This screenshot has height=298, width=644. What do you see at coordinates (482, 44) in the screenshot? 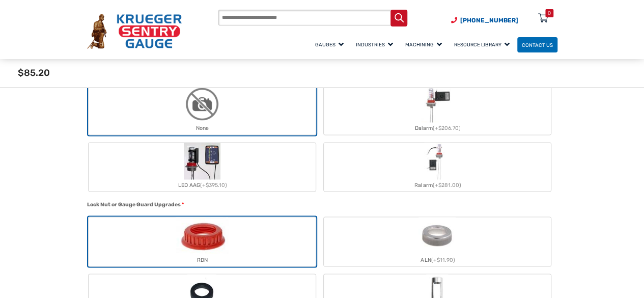
I see `span: Resource Library` at bounding box center [482, 44].